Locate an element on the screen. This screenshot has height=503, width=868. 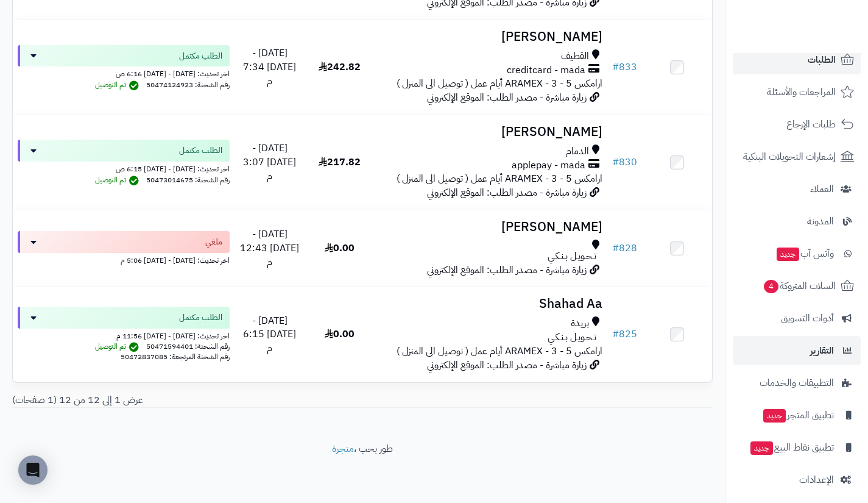
a: تطبيق المتجرجديد is located at coordinates (797, 415).